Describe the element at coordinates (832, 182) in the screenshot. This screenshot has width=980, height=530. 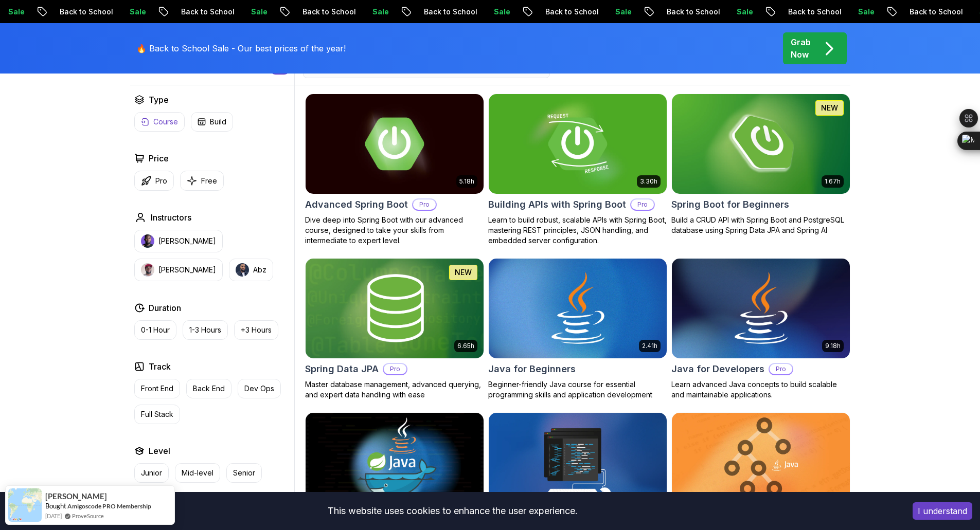
I see `p: 1.67h` at that location.